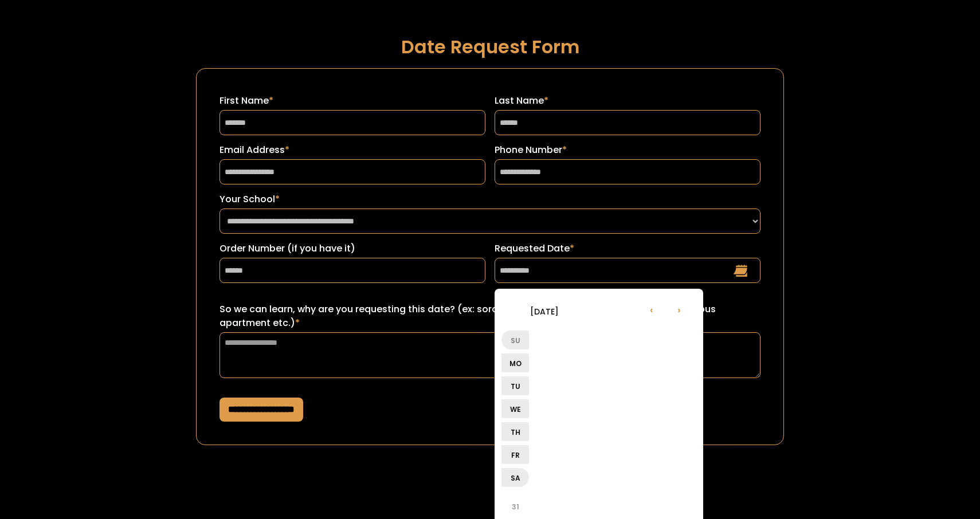 The width and height of the screenshot is (980, 519). I want to click on li: We, so click(515, 408).